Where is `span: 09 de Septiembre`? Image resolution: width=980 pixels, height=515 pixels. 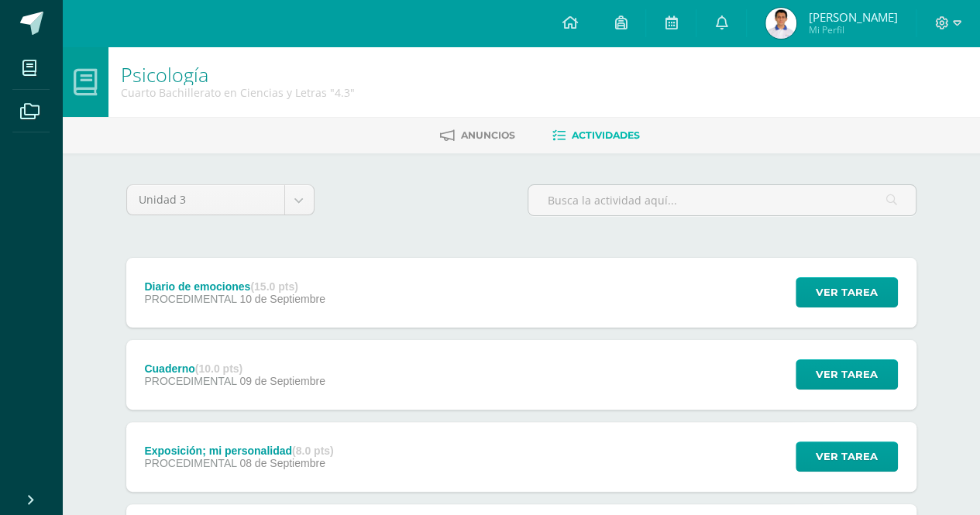 span: 09 de Septiembre is located at coordinates (282, 381).